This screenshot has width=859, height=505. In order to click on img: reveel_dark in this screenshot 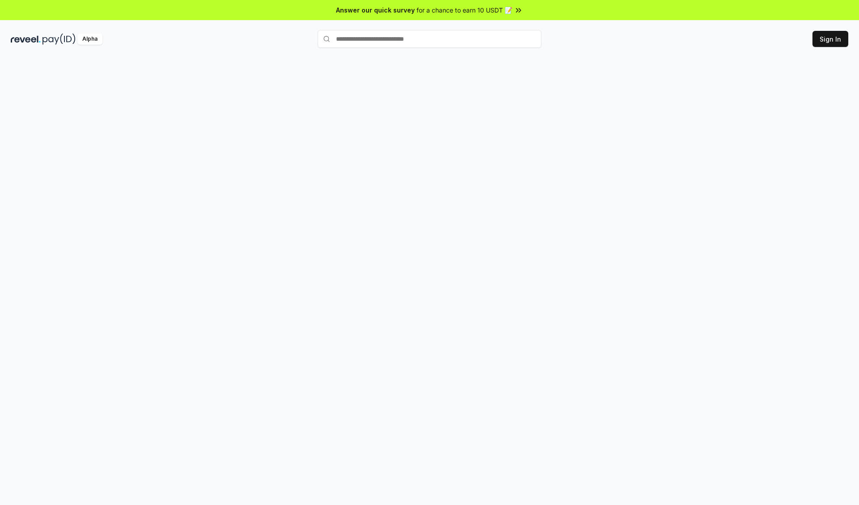, I will do `click(26, 39)`.